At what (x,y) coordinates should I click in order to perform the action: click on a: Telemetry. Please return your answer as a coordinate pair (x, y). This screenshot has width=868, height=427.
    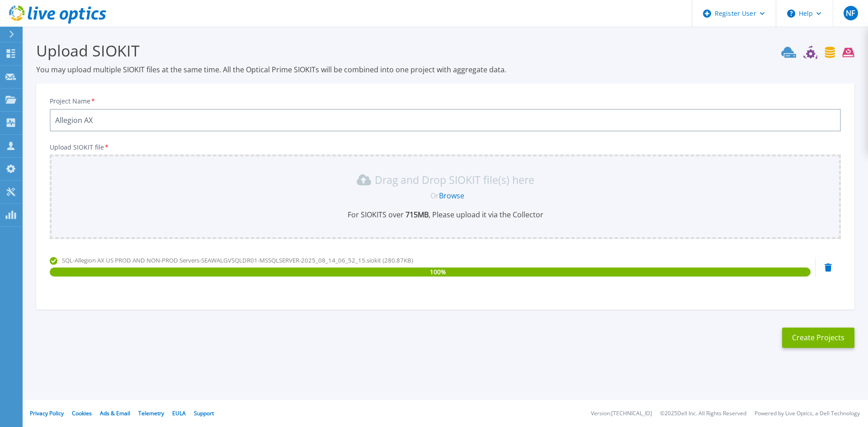
    Looking at the image, I should click on (151, 413).